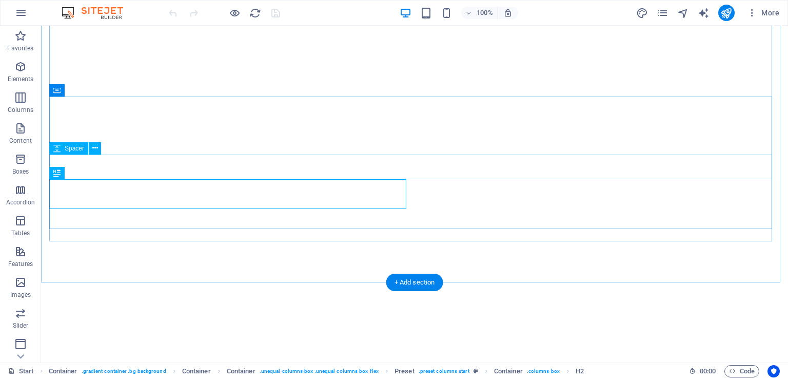 This screenshot has width=788, height=379. Describe the element at coordinates (316, 371) in the screenshot. I see `nav: breadcrumb` at that location.